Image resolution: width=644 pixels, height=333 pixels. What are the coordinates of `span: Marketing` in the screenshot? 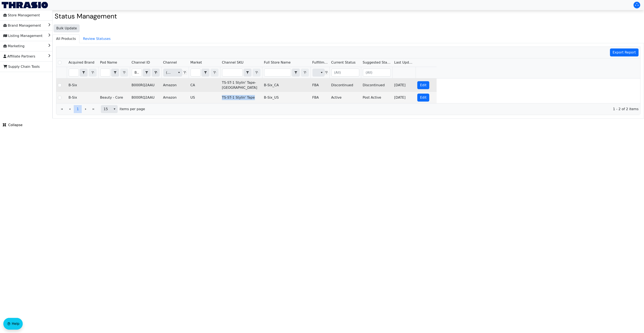 It's located at (14, 46).